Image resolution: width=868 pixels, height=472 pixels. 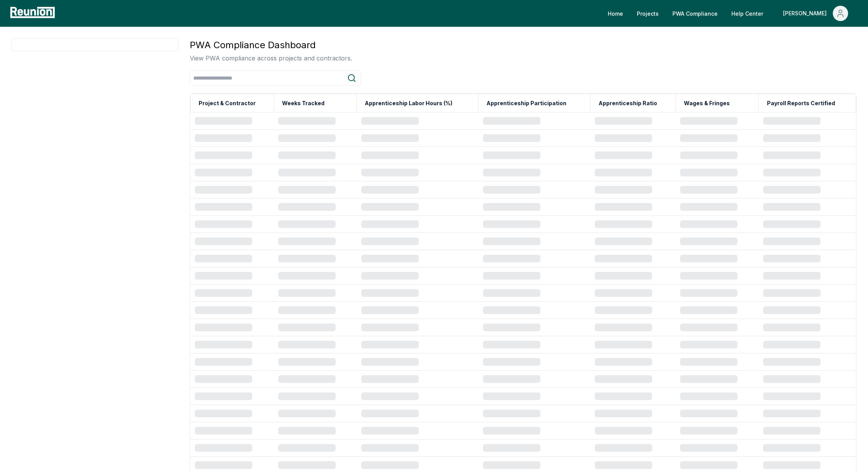 What do you see at coordinates (227, 103) in the screenshot?
I see `button: Project & Contractor` at bounding box center [227, 103].